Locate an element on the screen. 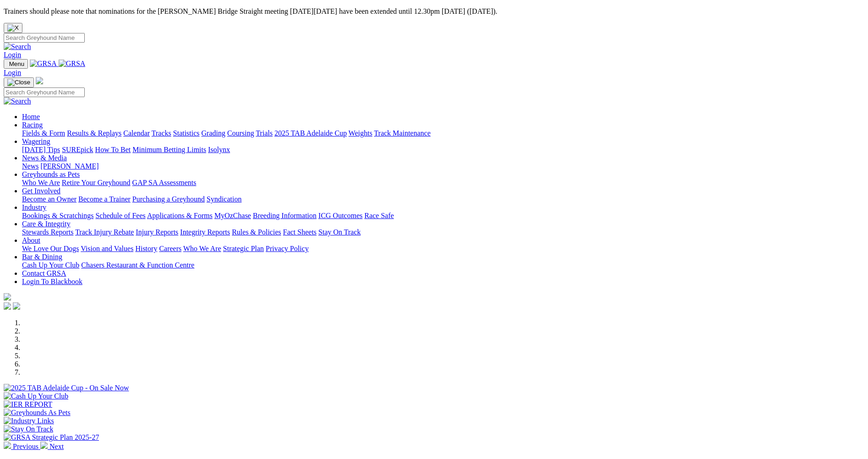 Image resolution: width=868 pixels, height=459 pixels. img: chevron-right-pager-white.svg is located at coordinates (44, 445).